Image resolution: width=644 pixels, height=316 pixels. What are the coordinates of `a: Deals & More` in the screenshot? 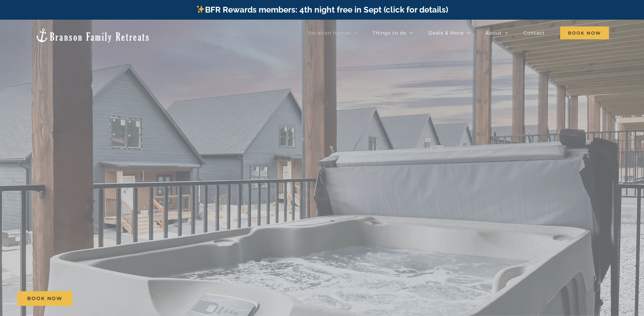 It's located at (449, 33).